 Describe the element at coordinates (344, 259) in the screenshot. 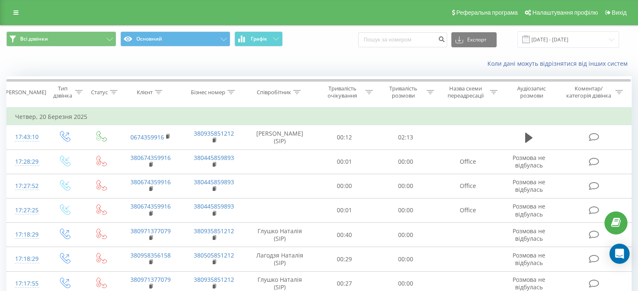

I see `td: 00:29` at that location.